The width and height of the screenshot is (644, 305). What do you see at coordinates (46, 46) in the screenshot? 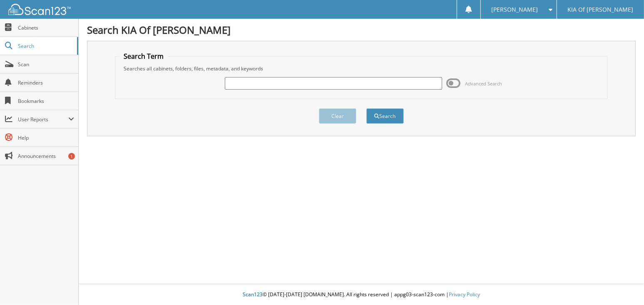
I see `span: Search` at bounding box center [46, 46].